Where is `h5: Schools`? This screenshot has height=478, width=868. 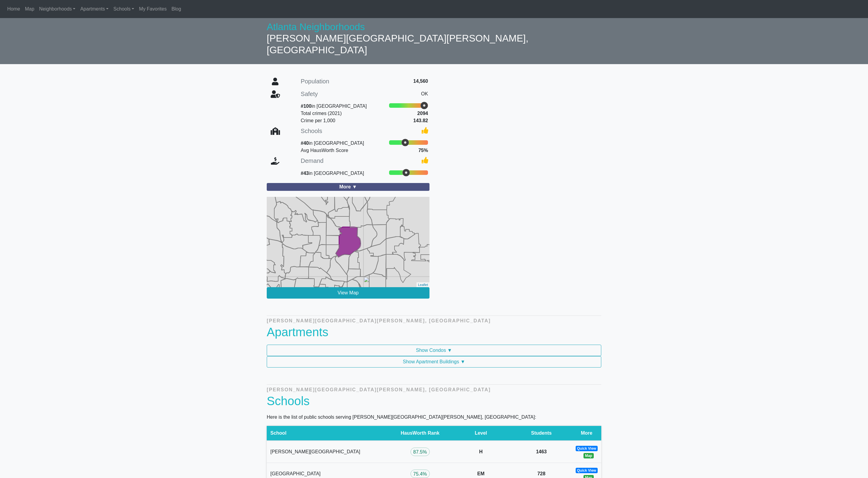
h5: Schools is located at coordinates (311, 131).